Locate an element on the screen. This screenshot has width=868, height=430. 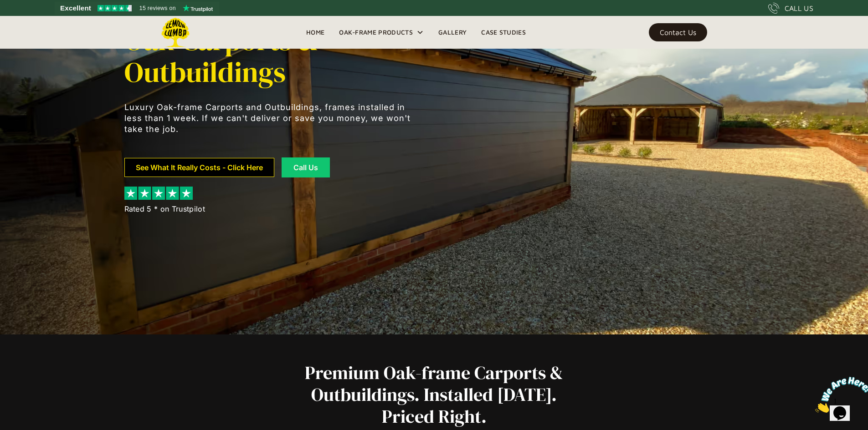
a: Home is located at coordinates (316, 32).